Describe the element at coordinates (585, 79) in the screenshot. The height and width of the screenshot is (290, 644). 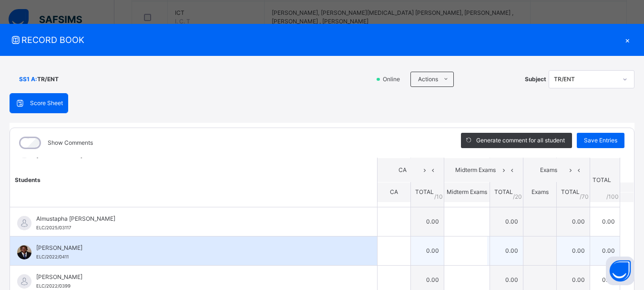
I see `div: TR/ENT` at that location.